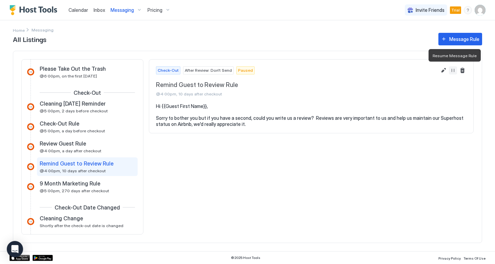 The image size is (495, 264). What do you see at coordinates (155, 10) in the screenshot?
I see `span: Pricing` at bounding box center [155, 10].